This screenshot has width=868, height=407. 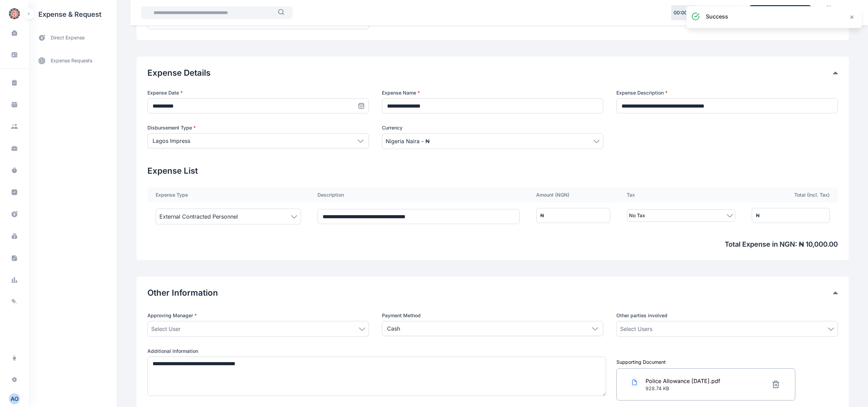 I want to click on span: Total Expense in NGN : ₦ 10,000.00, so click(x=493, y=244).